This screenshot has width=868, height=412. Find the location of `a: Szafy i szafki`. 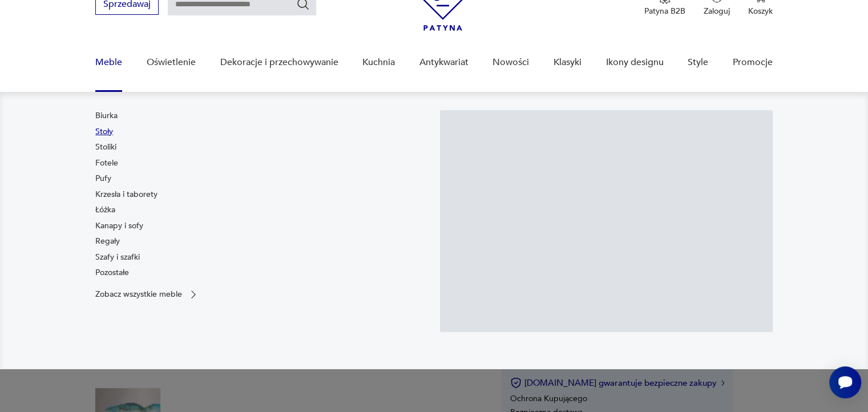

a: Szafy i szafki is located at coordinates (118, 257).